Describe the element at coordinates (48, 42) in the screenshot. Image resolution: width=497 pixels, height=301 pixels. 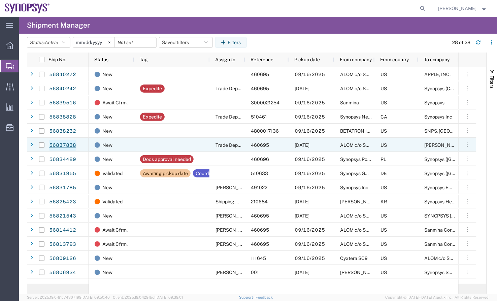
I see `button: Status:Active` at that location.